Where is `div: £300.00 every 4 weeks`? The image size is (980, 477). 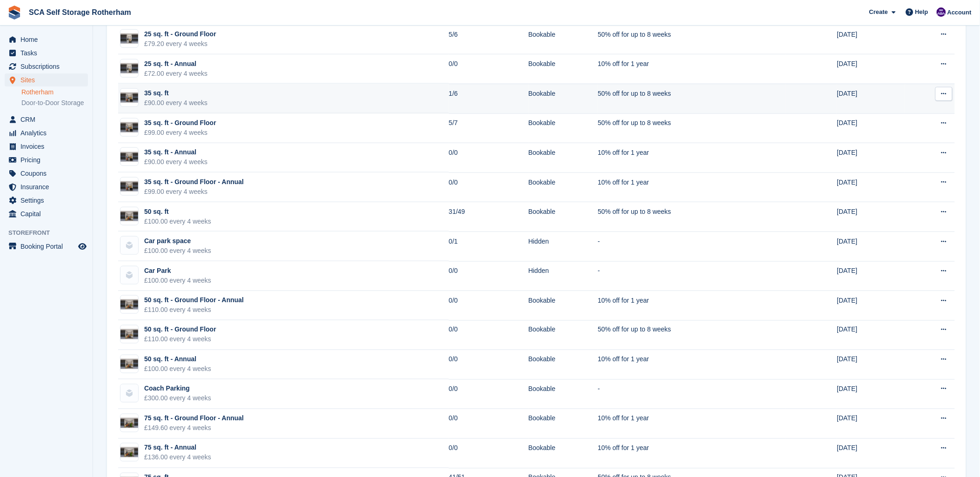 div: £300.00 every 4 weeks is located at coordinates (178, 399).